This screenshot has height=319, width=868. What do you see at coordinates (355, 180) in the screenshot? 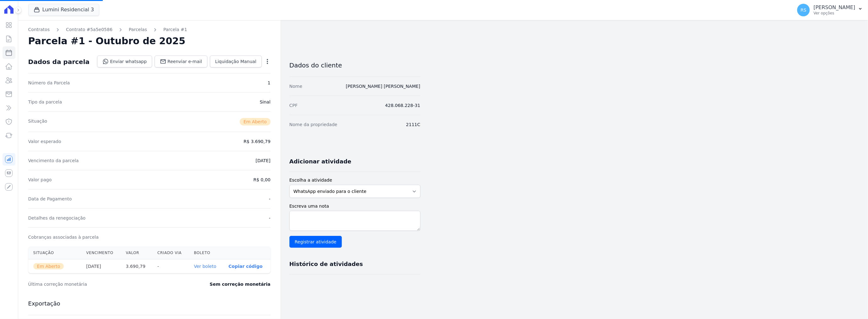
I see `label: Escolha a atividade` at bounding box center [355, 180].